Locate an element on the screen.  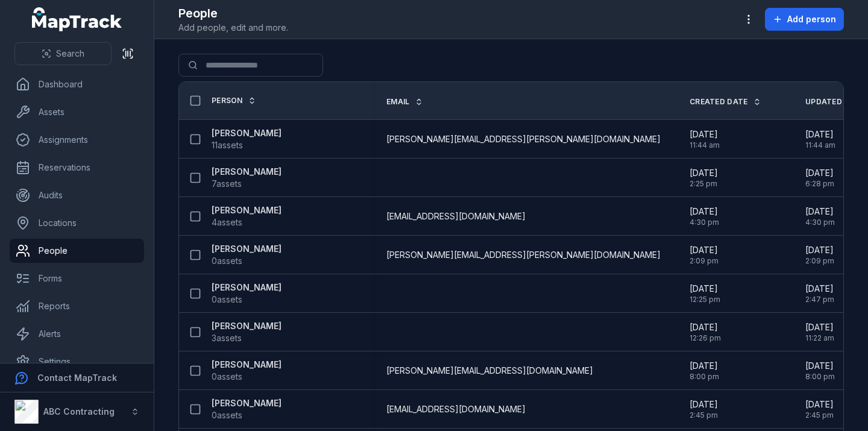
span: 2:47 pm is located at coordinates (819, 299).